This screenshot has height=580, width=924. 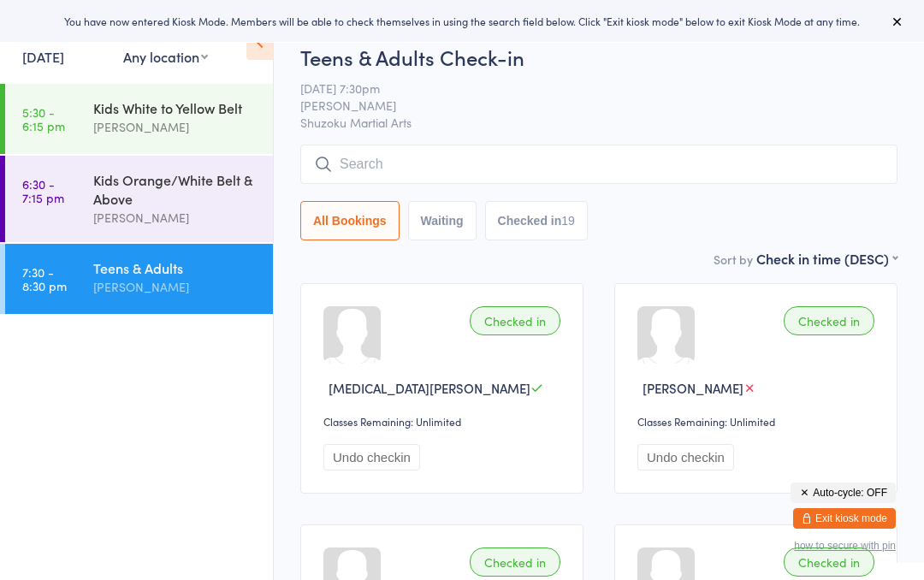 I want to click on div: Teens & Adults, so click(x=175, y=268).